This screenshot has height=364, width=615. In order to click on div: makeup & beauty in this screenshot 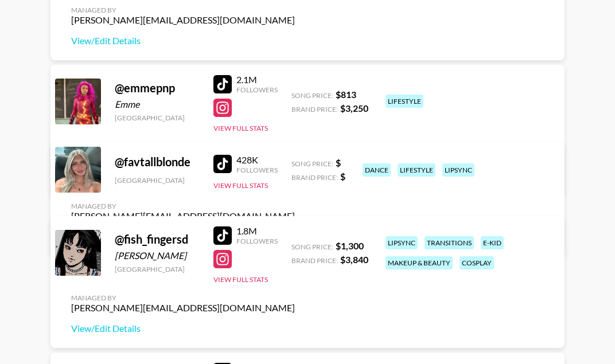, I will do `click(419, 263)`.